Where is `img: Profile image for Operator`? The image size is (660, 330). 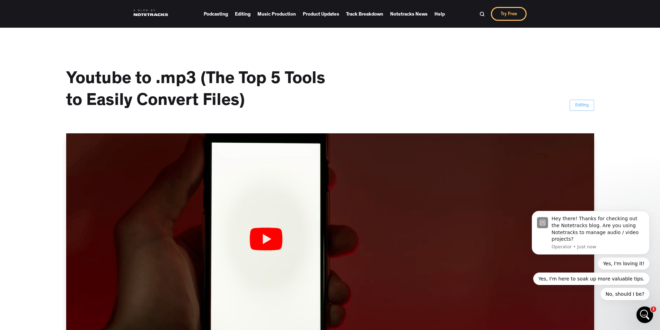 img: Profile image for Operator is located at coordinates (21, 58).